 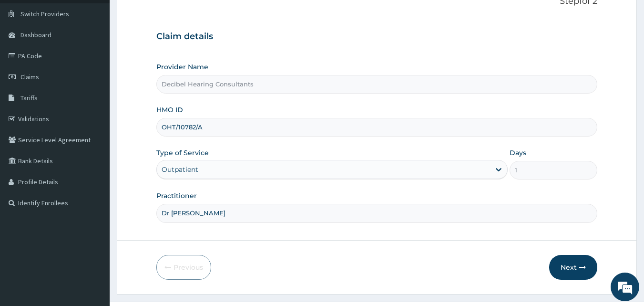 What do you see at coordinates (573, 267) in the screenshot?
I see `button: Next` at bounding box center [573, 267].